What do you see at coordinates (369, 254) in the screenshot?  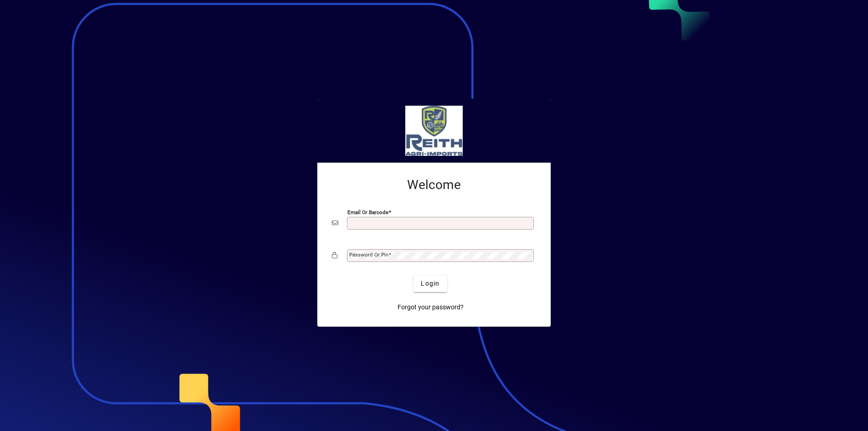 I see `mat-label: Password or Pin` at bounding box center [369, 254].